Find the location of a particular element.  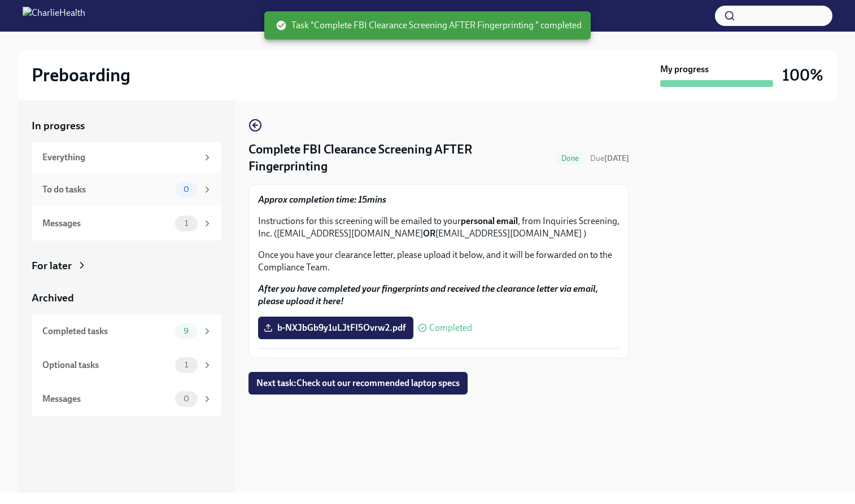

div: In progress is located at coordinates (127, 126).